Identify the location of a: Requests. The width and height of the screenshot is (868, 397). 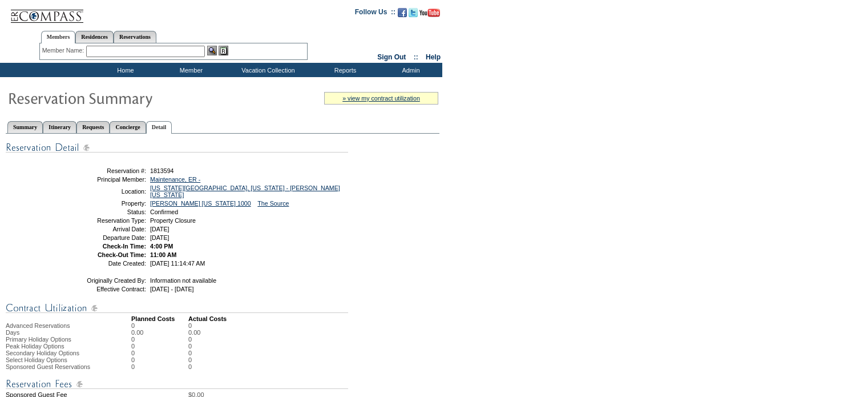
(93, 127).